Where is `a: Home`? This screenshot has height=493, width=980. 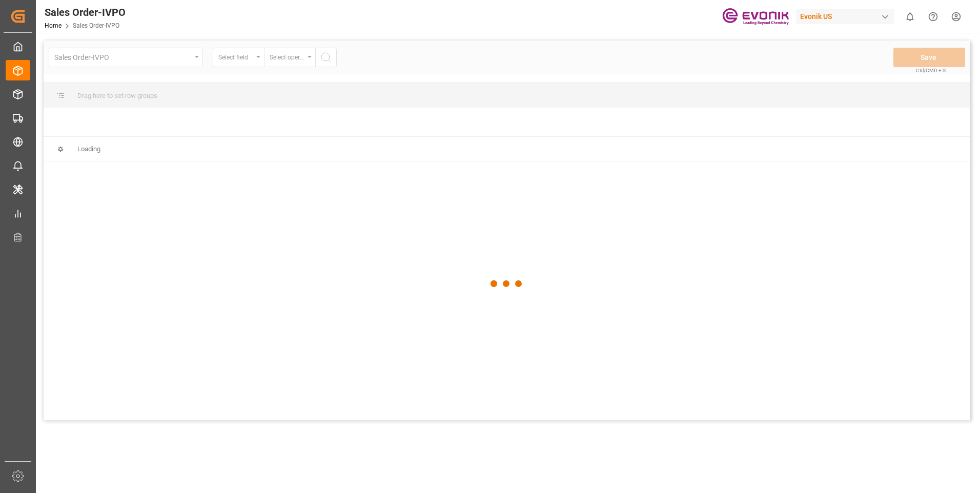 a: Home is located at coordinates (53, 25).